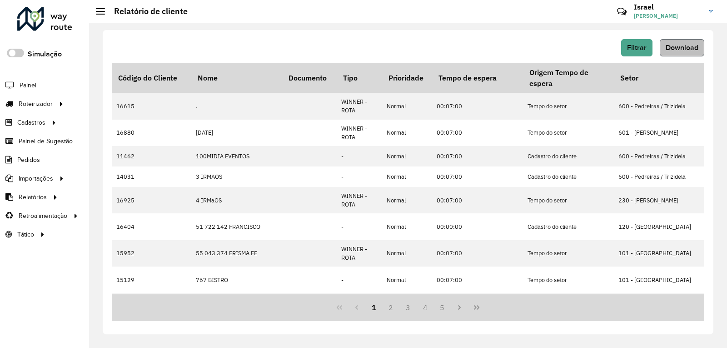 The width and height of the screenshot is (727, 348). Describe the element at coordinates (45, 54) in the screenshot. I see `label: Simulação` at that location.